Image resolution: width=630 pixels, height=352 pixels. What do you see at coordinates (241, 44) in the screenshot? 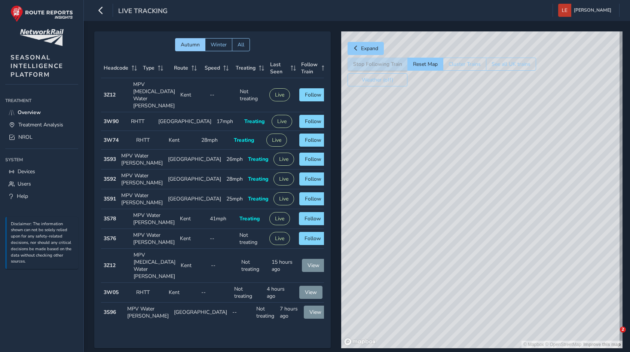
I see `span: All` at bounding box center [241, 44].